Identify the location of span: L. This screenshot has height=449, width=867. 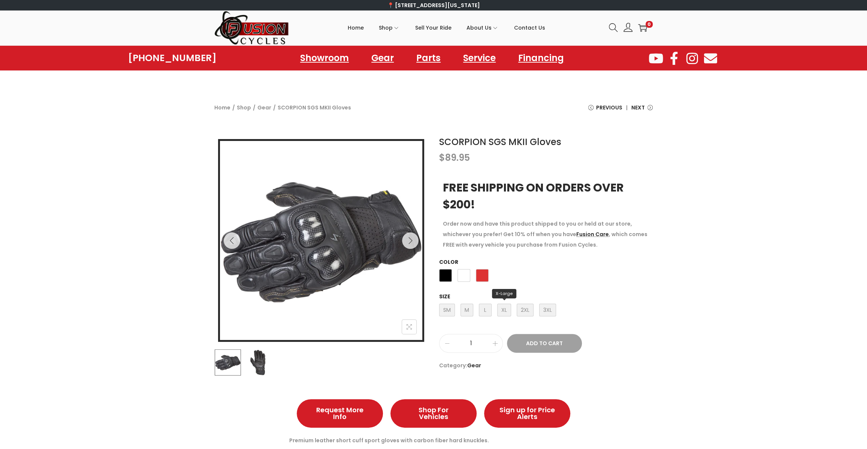
(485, 310).